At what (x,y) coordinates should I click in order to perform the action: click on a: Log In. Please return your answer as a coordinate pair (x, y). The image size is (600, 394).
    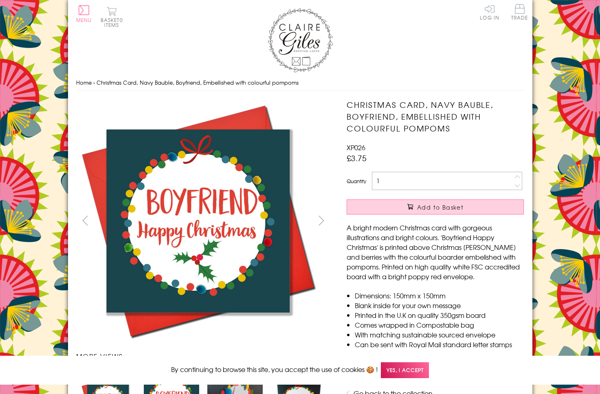
    Looking at the image, I should click on (489, 12).